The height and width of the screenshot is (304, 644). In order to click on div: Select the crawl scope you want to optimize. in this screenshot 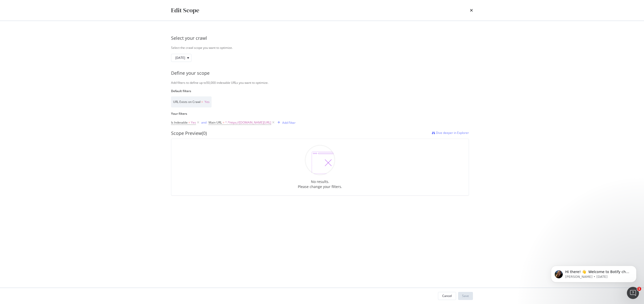, I will do `click(322, 48)`.